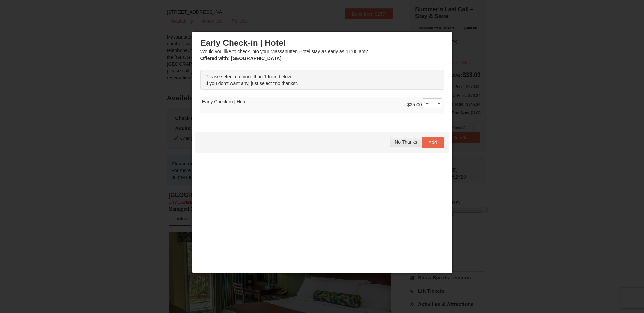 Image resolution: width=644 pixels, height=313 pixels. What do you see at coordinates (433, 142) in the screenshot?
I see `button: Add` at bounding box center [433, 142].